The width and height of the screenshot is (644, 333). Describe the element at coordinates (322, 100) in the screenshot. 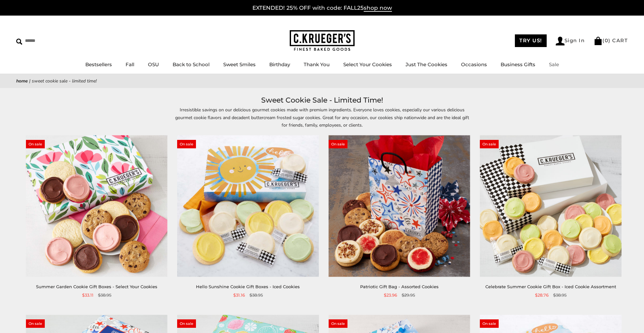

I see `h1: Sweet Cookie Sale - Limited Time!` at that location.